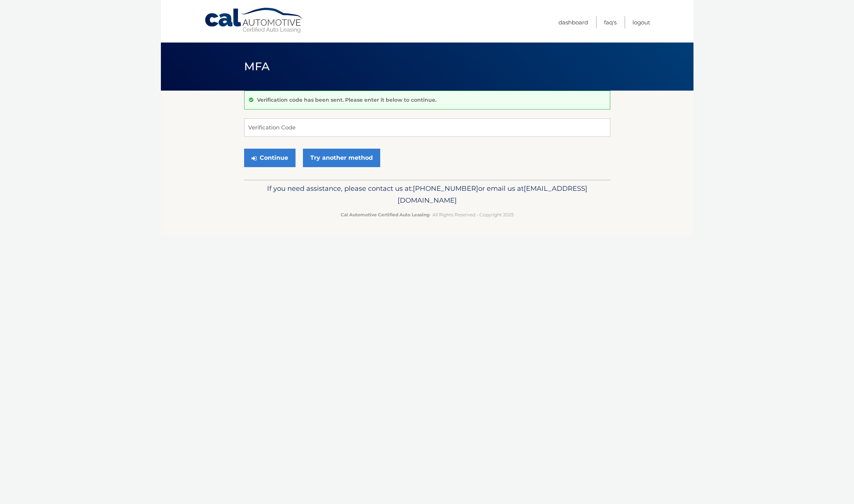 This screenshot has width=854, height=504. Describe the element at coordinates (257, 66) in the screenshot. I see `span: MFA` at that location.